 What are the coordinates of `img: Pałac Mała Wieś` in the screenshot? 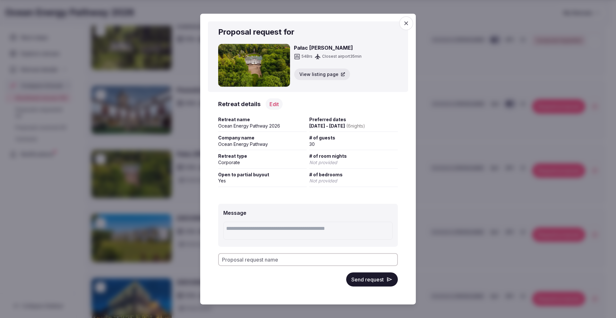 It's located at (254, 65).